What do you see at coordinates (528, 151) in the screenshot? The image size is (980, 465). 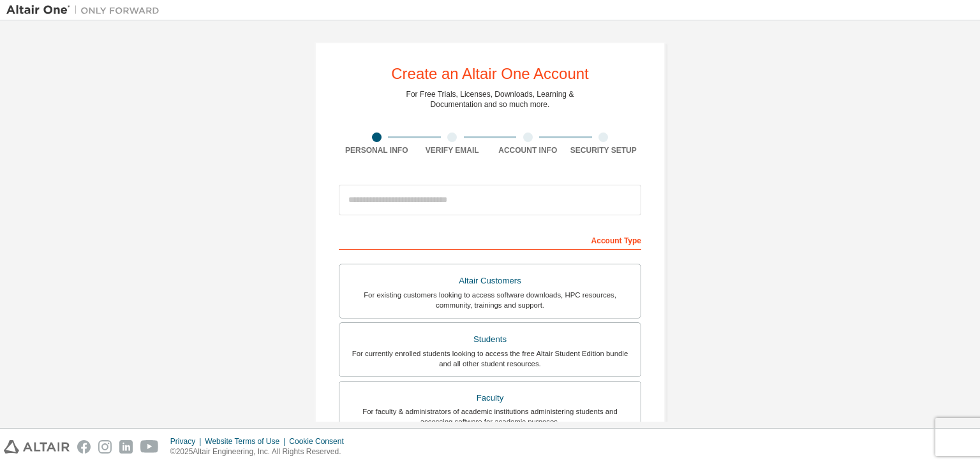 I see `div: Account Info` at bounding box center [528, 151].